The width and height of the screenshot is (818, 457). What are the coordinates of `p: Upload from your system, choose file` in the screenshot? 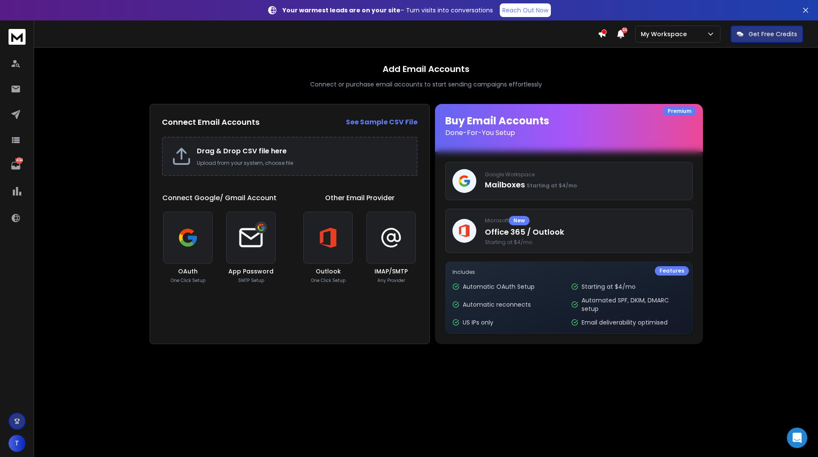 It's located at (303, 163).